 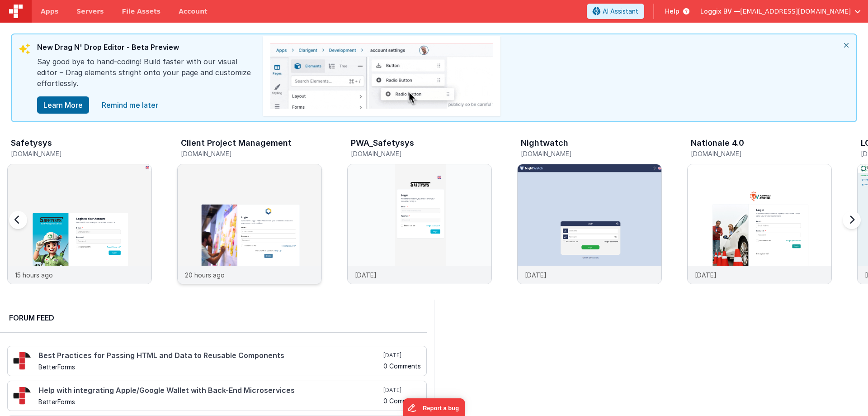 I want to click on span: AI Assistant, so click(x=620, y=12).